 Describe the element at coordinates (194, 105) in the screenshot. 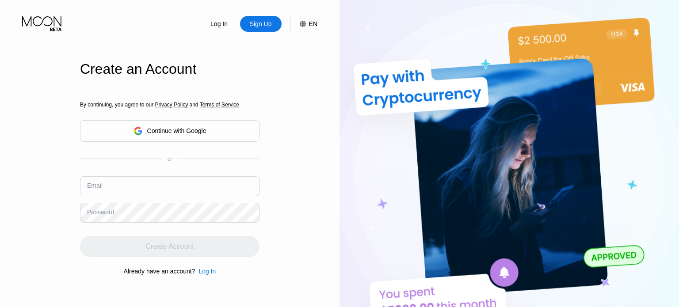

I see `span: and` at that location.